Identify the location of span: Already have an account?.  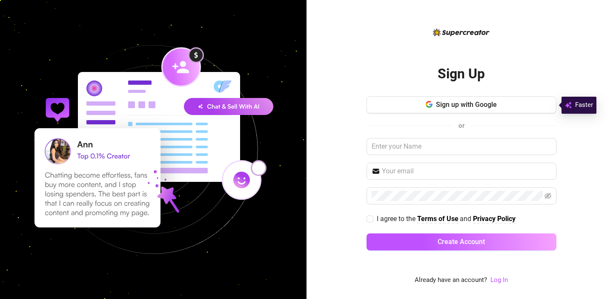
(451, 280).